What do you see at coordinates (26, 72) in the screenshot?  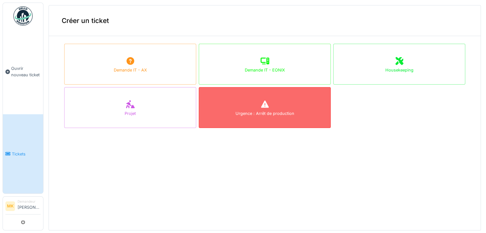 I see `span: Ouvrir nouveau ticket` at bounding box center [26, 72].